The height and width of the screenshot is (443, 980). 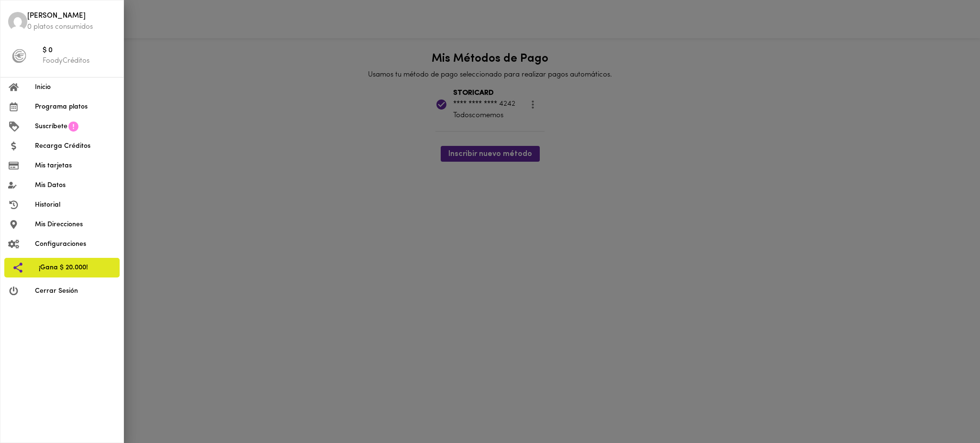 I want to click on span: Mis Direcciones, so click(x=75, y=225).